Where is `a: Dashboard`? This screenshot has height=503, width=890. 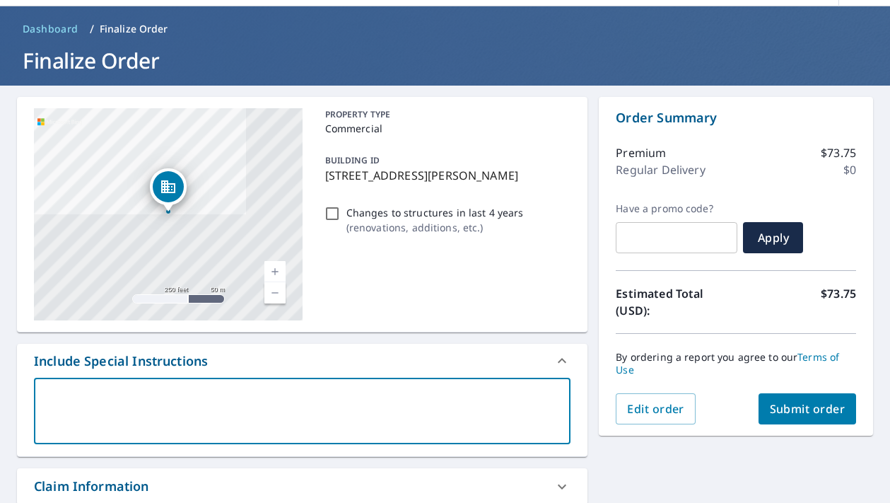
a: Dashboard is located at coordinates (50, 29).